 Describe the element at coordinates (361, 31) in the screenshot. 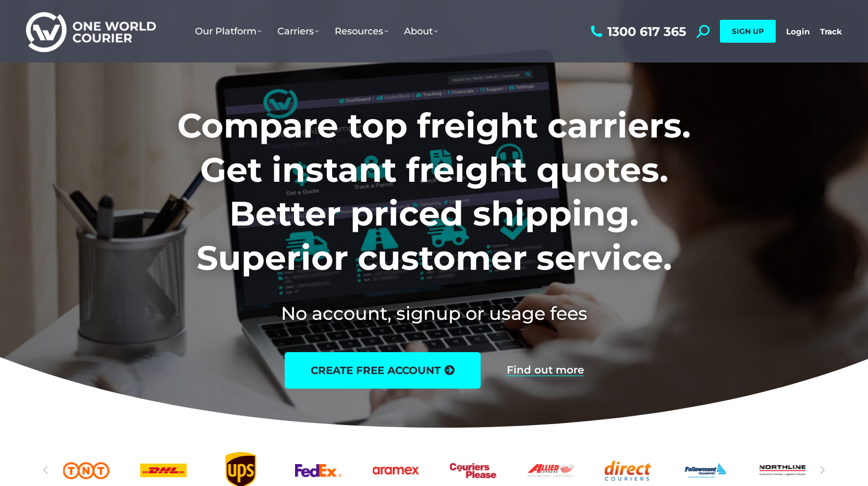

I see `span: Resources` at that location.